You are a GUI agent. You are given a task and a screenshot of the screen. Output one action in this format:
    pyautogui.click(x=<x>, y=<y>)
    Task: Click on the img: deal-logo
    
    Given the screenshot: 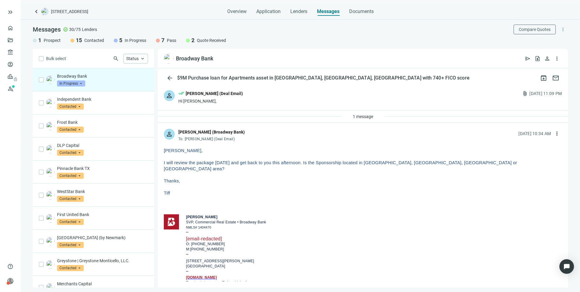 What is the action you would take?
    pyautogui.click(x=45, y=12)
    